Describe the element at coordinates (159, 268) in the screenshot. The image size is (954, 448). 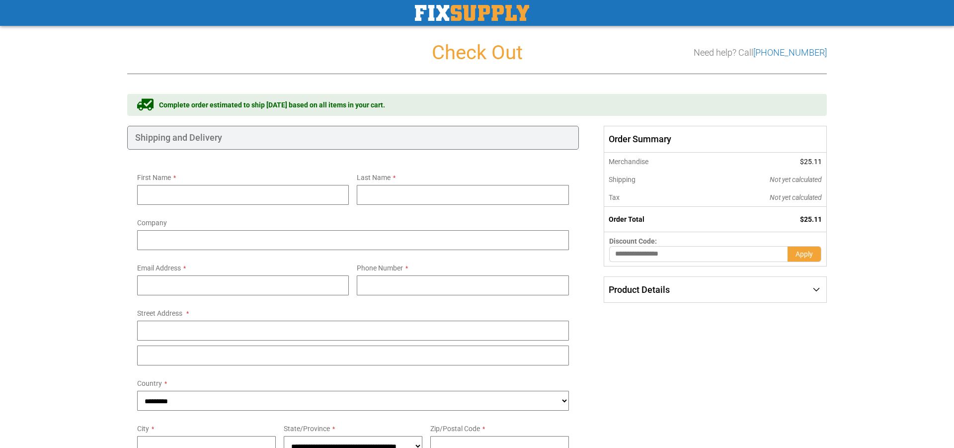
I see `span: Email Address` at that location.